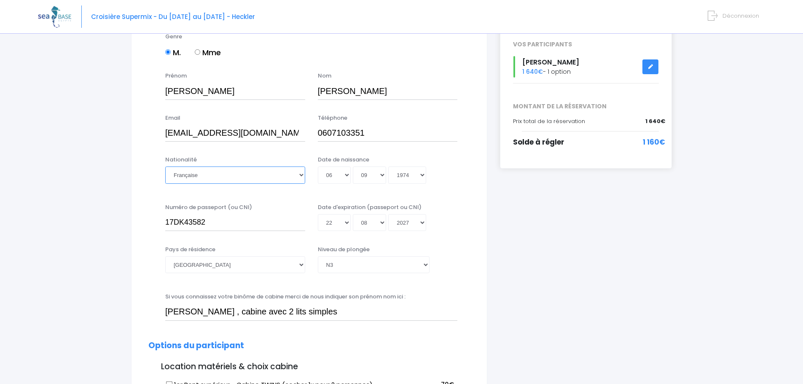  I want to click on span: MONTANT DE LA RÉSERVATION, so click(586, 106).